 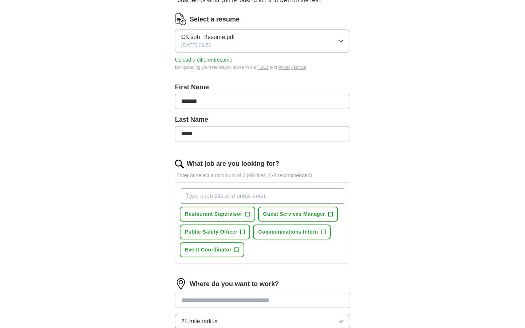 What do you see at coordinates (212, 250) in the screenshot?
I see `button: Event Coordinator` at bounding box center [212, 250].